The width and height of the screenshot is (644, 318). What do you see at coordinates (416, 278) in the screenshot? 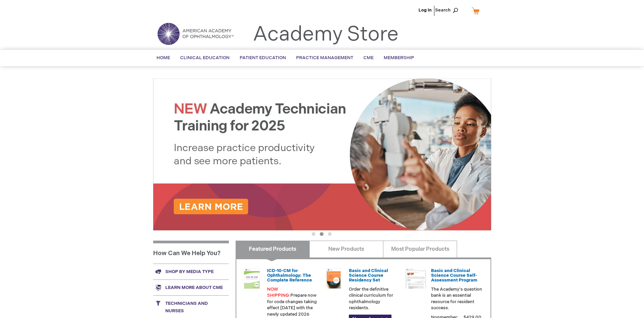
I see `img: bcscself_20.jpg` at bounding box center [416, 278].